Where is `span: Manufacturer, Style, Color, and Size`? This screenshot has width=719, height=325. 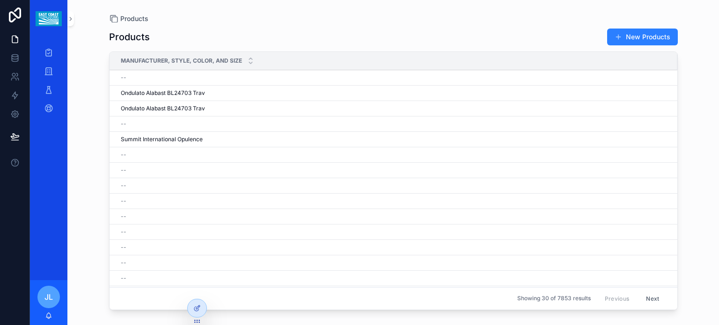
span: Manufacturer, Style, Color, and Size is located at coordinates (181, 61).